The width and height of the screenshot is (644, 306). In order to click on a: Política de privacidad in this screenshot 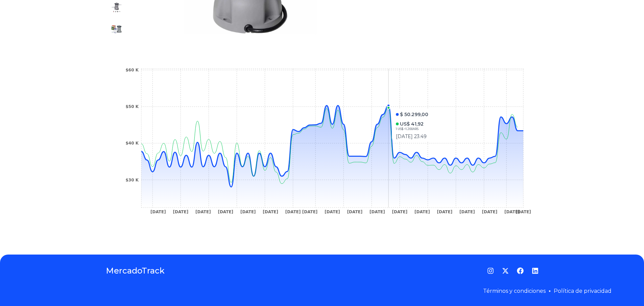, I will do `click(582, 291)`.